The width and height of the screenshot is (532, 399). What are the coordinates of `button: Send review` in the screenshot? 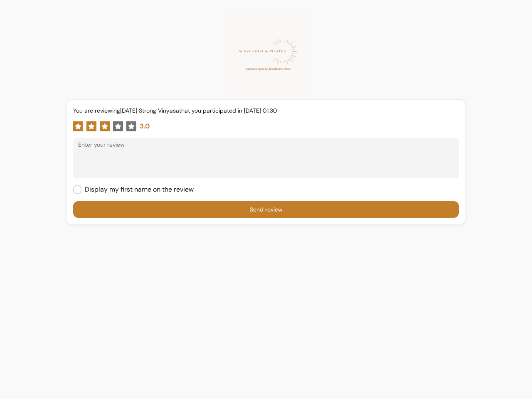 It's located at (266, 209).